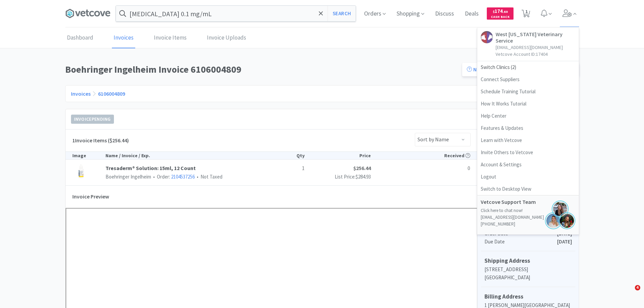 The width and height of the screenshot is (644, 308). What do you see at coordinates (288, 168) in the screenshot?
I see `p: 1` at bounding box center [288, 168].